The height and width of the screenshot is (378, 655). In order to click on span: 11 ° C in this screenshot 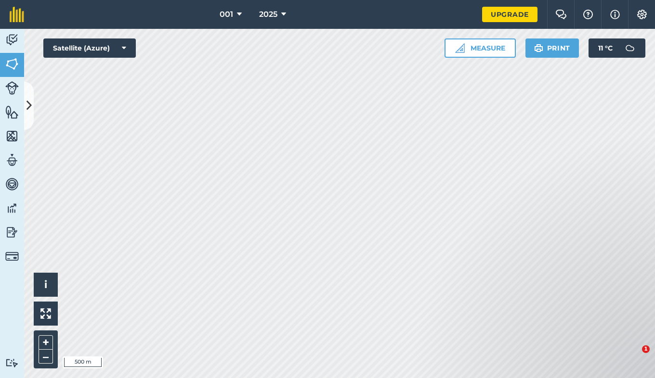, I will do `click(605, 48)`.